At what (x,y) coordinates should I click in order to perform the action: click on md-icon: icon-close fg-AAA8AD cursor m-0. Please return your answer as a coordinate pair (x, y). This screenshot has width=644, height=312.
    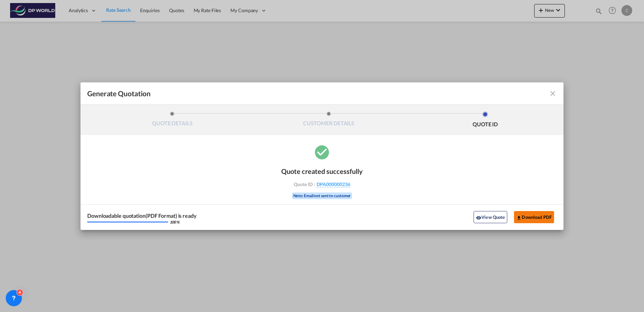
    Looking at the image, I should click on (553, 94).